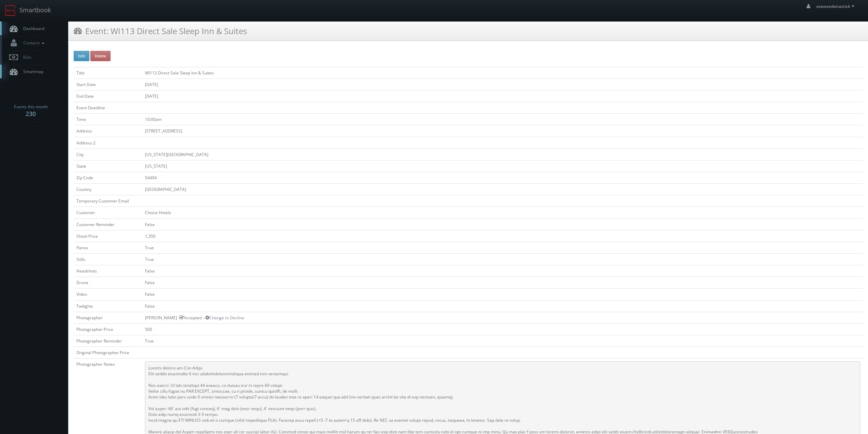 This screenshot has width=868, height=434. Describe the element at coordinates (502, 178) in the screenshot. I see `td: 54494` at that location.